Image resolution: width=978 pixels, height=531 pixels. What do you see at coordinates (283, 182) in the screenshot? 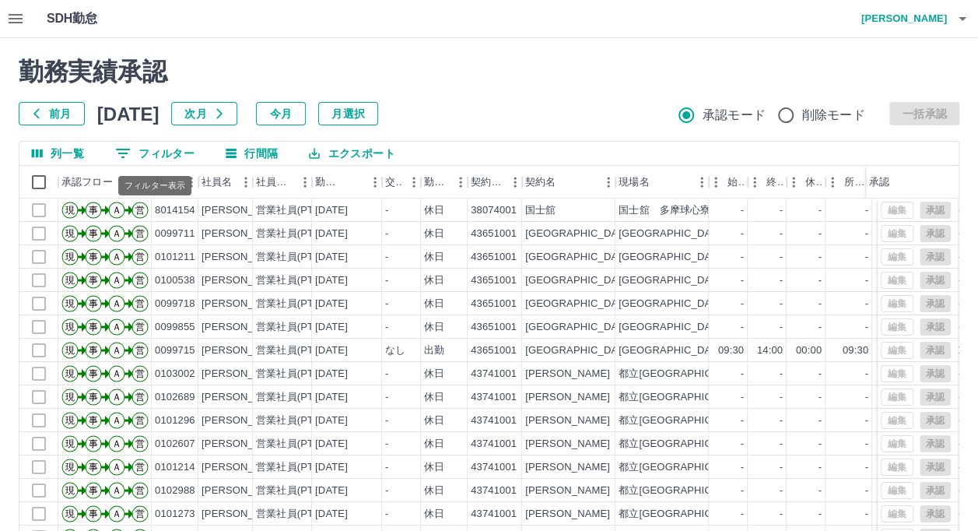
I see `div: 社員区分` at bounding box center [283, 182].